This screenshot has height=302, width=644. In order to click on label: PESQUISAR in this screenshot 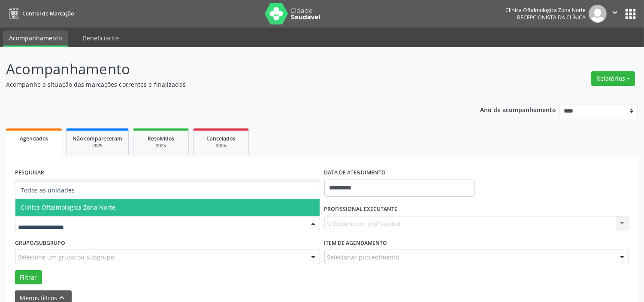, I will do `click(30, 172)`.